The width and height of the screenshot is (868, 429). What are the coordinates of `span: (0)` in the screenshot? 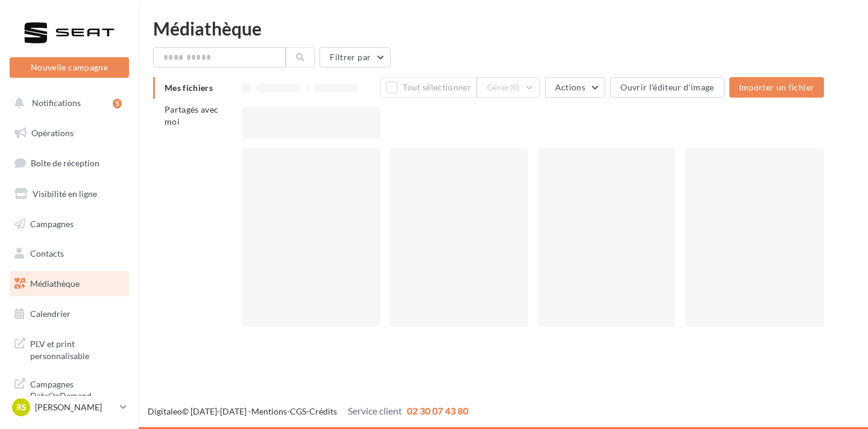 It's located at (515, 88).